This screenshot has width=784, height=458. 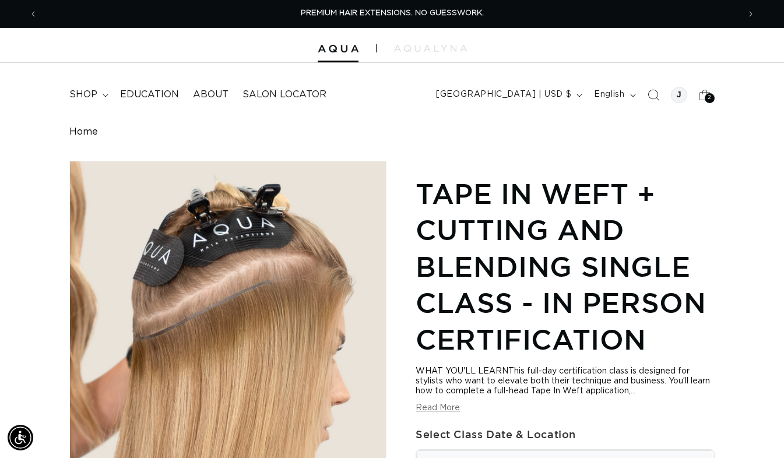 What do you see at coordinates (33, 14) in the screenshot?
I see `button: Previous announcement` at bounding box center [33, 14].